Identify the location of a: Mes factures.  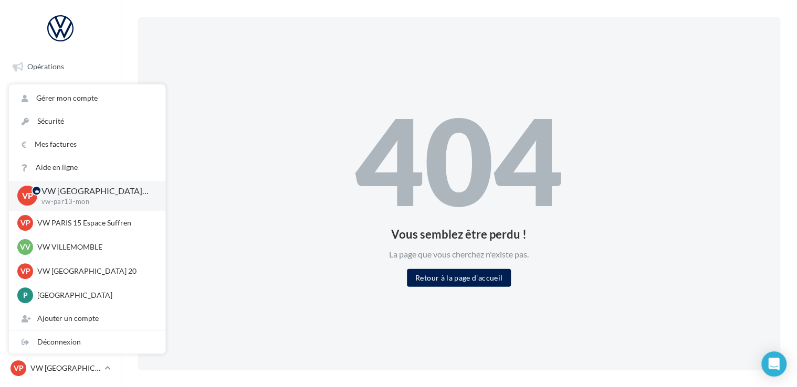
(87, 144).